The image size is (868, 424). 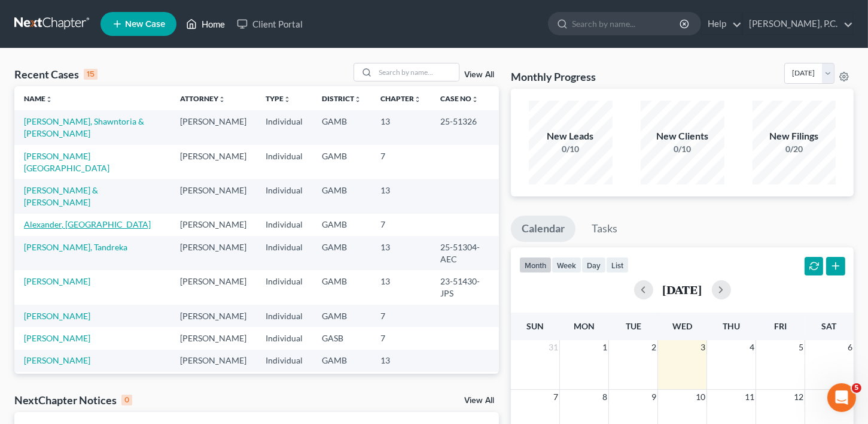 What do you see at coordinates (794, 136) in the screenshot?
I see `div: New Filings` at bounding box center [794, 136].